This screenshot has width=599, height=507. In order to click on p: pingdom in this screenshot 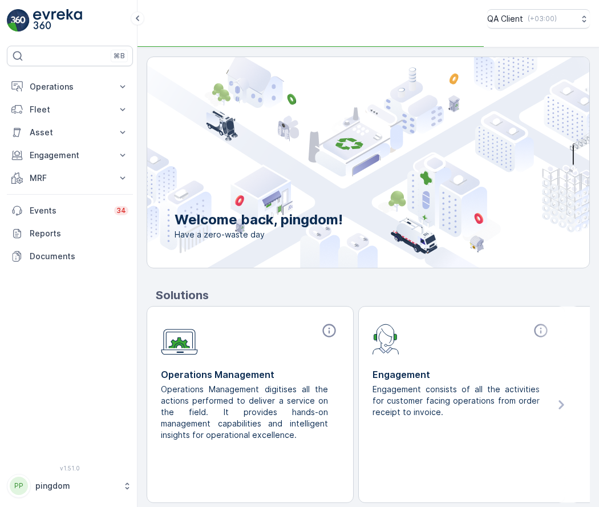, I will do `click(76, 486)`.